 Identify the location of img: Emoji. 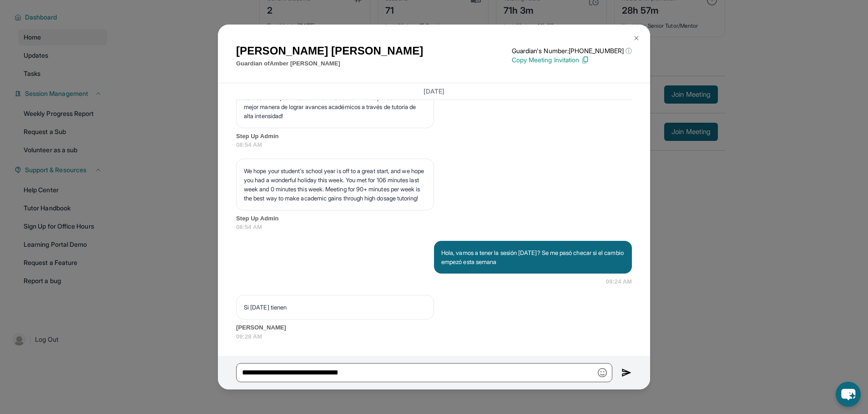
(602, 373).